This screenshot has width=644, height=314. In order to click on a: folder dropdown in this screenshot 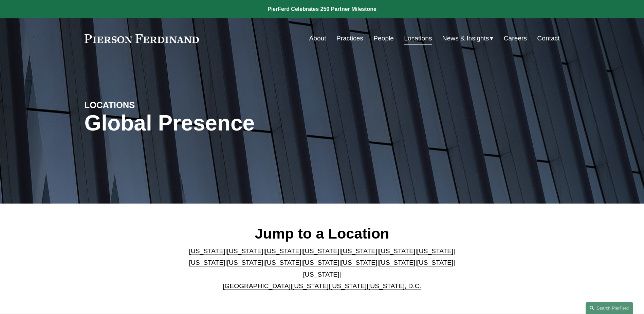, I will do `click(468, 39)`.